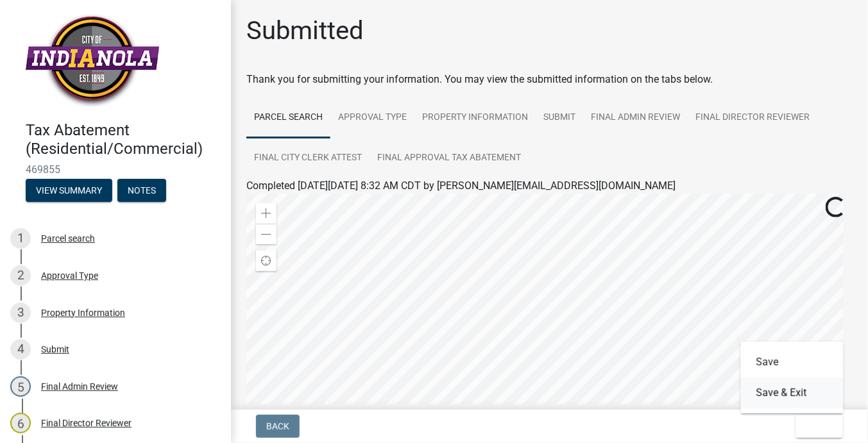 This screenshot has height=443, width=868. What do you see at coordinates (20, 423) in the screenshot?
I see `div: 6` at bounding box center [20, 423].